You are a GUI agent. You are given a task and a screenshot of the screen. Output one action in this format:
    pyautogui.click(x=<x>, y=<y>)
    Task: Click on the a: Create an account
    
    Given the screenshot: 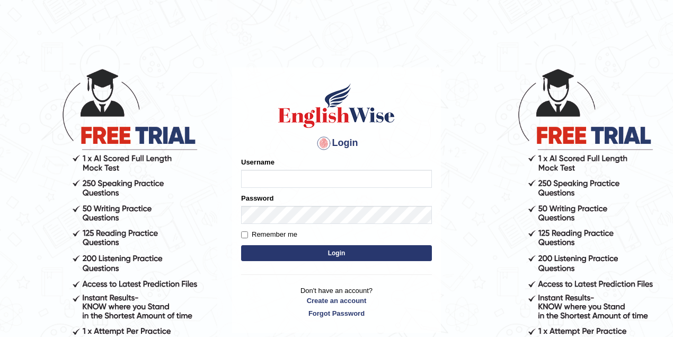 What is the action you would take?
    pyautogui.click(x=337, y=300)
    